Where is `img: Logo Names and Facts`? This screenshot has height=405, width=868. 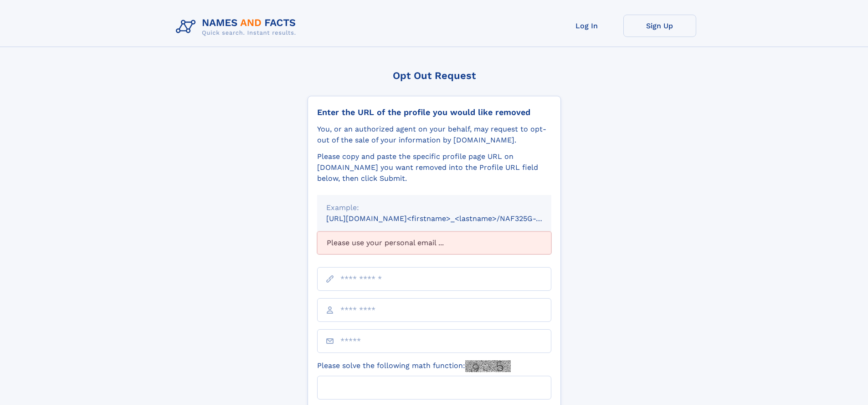
img: Logo Names and Facts is located at coordinates (238, 27).